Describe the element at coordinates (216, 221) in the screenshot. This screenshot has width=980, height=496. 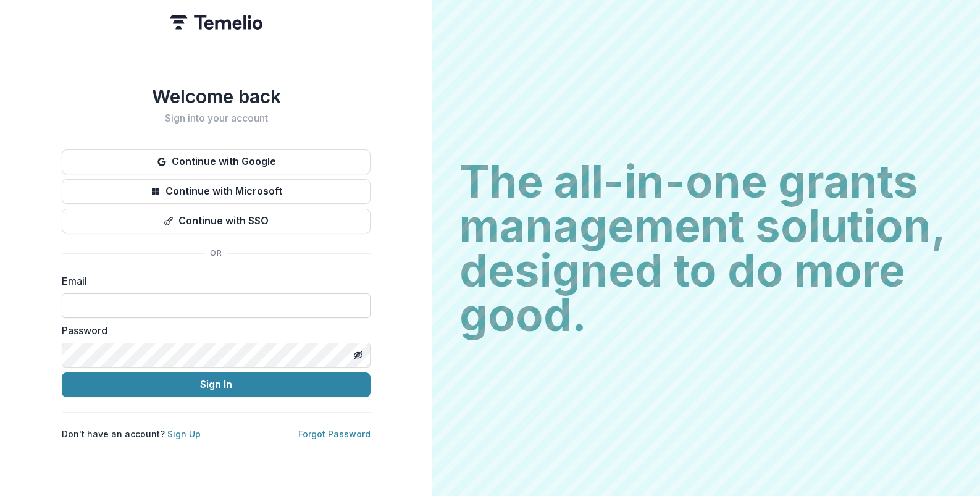
I see `button: Continue with SSO` at that location.